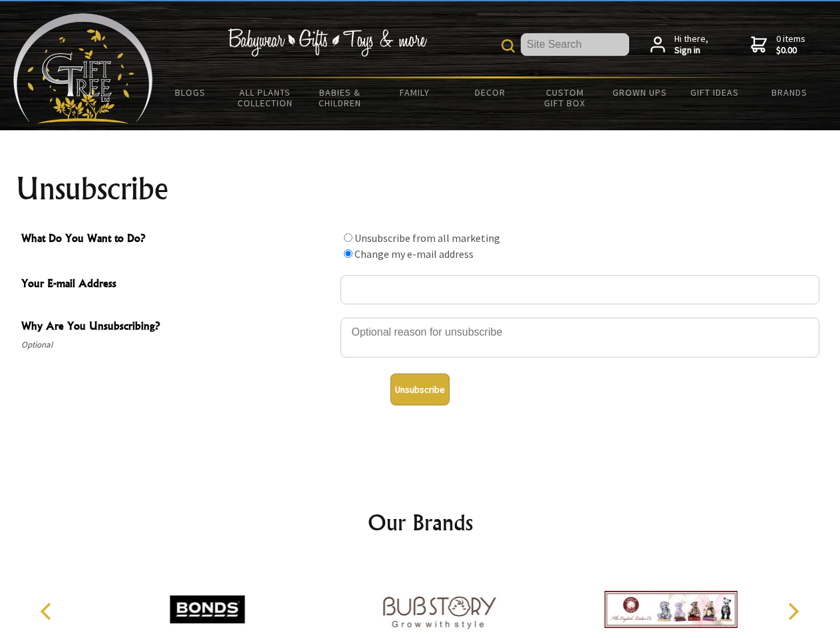  Describe the element at coordinates (691, 50) in the screenshot. I see `strong: Sign in` at that location.